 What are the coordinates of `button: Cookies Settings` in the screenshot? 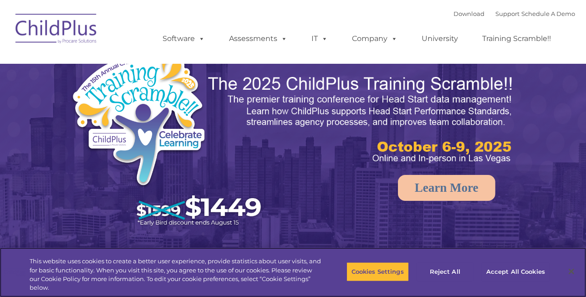 It's located at (377, 272).